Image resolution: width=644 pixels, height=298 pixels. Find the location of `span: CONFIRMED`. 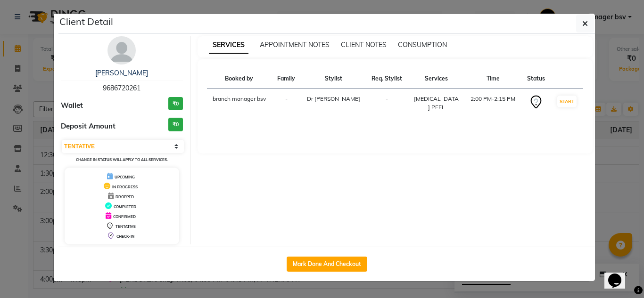

span: CONFIRMED is located at coordinates (124, 216).